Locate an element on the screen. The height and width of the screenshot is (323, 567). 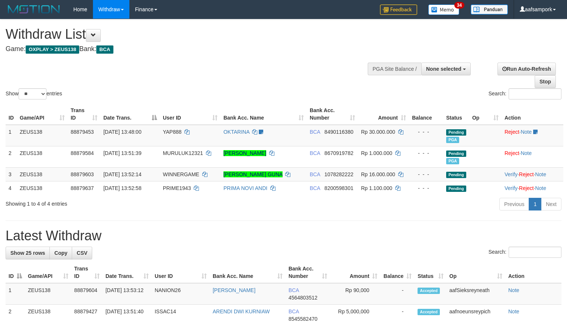
a: Run Auto-Refresh is located at coordinates (527, 69).